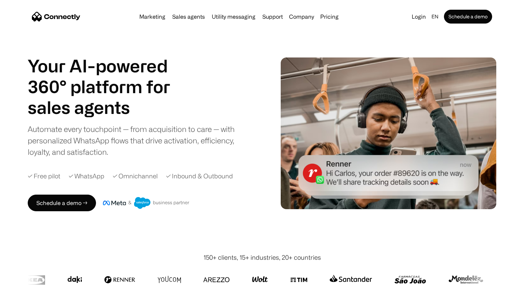 This screenshot has height=285, width=524. What do you see at coordinates (262, 258) in the screenshot?
I see `div: 150+ clients, 15+ industries, 20+ countries` at bounding box center [262, 258].